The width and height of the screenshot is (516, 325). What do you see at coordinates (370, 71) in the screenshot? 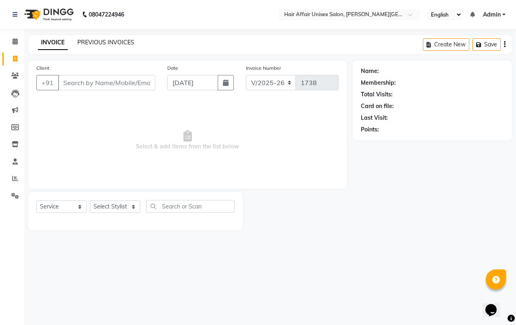
I see `div: Name:` at bounding box center [370, 71].